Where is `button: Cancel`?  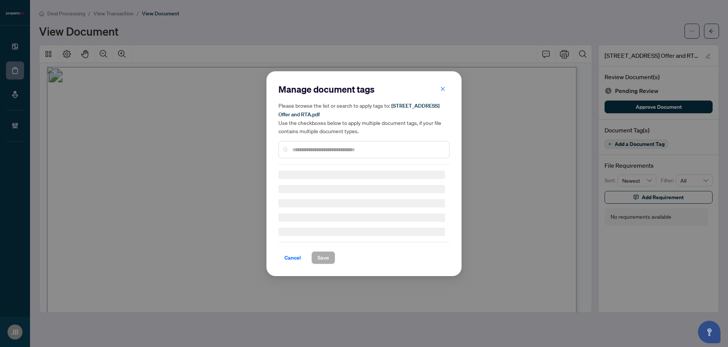
button: Cancel is located at coordinates (293, 258).